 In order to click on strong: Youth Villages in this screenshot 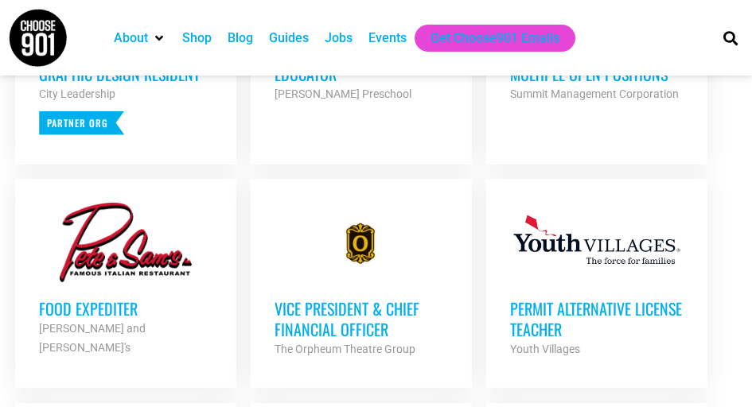, I will do `click(545, 349)`.